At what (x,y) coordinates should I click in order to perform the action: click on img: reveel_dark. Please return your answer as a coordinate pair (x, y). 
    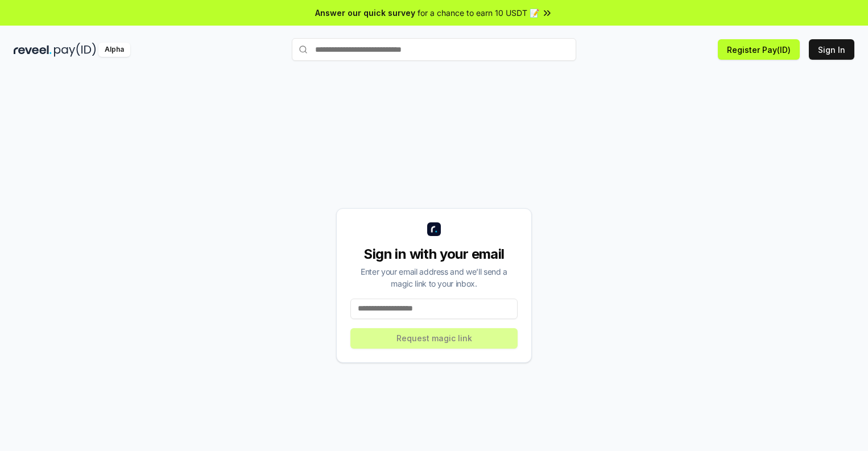
    Looking at the image, I should click on (33, 49).